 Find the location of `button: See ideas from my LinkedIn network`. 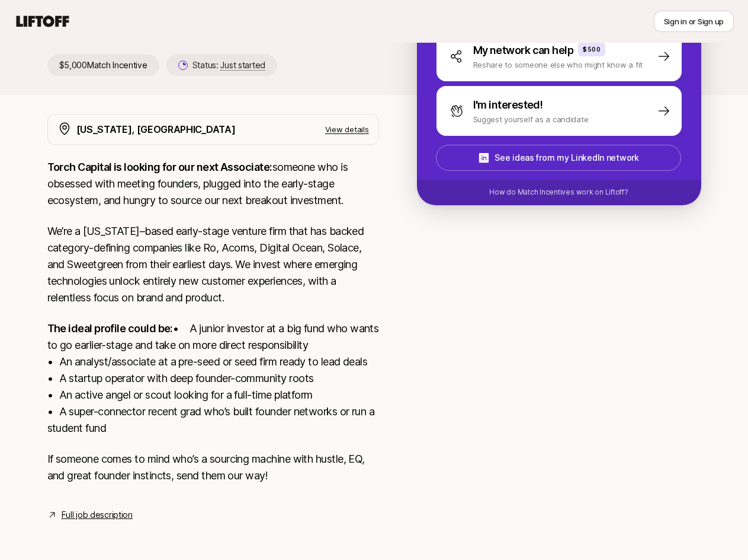

button: See ideas from my LinkedIn network is located at coordinates (559, 157).